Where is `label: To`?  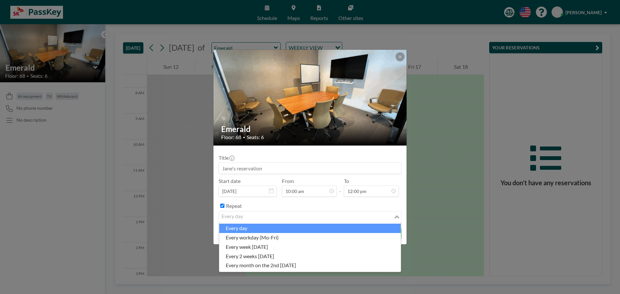 label: To is located at coordinates (347, 181).